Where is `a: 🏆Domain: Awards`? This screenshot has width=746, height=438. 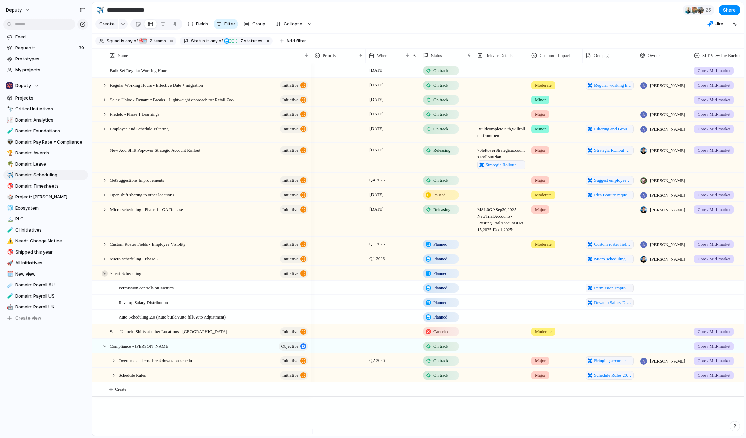 a: 🏆Domain: Awards is located at coordinates (46, 153).